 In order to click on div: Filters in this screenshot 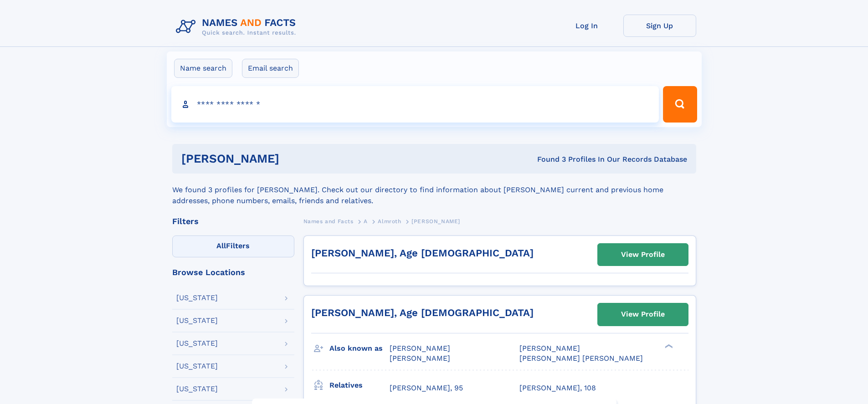, I will do `click(233, 221)`.